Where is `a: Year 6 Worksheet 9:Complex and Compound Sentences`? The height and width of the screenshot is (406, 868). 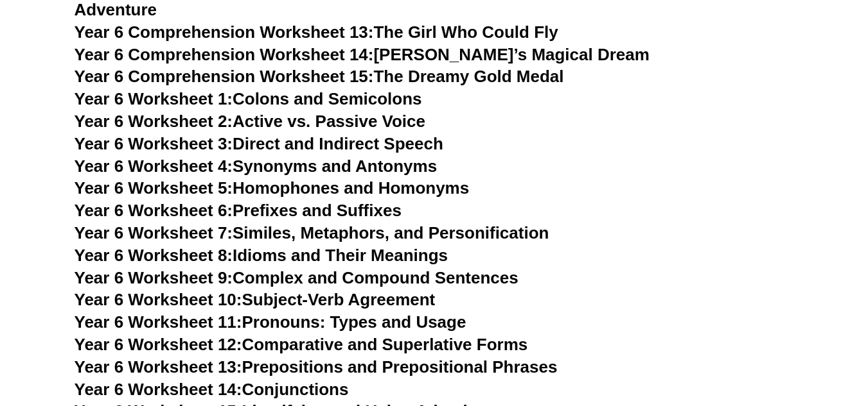
a: Year 6 Worksheet 9:Complex and Compound Sentences is located at coordinates (296, 278).